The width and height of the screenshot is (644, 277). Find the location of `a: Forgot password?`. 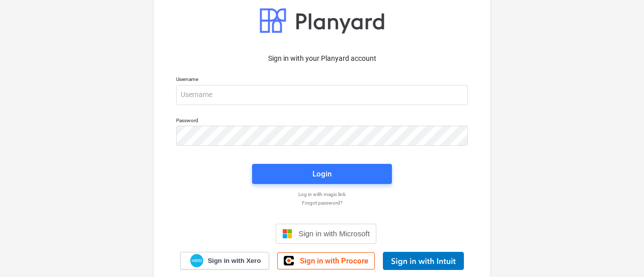

a: Forgot password? is located at coordinates (322, 203).